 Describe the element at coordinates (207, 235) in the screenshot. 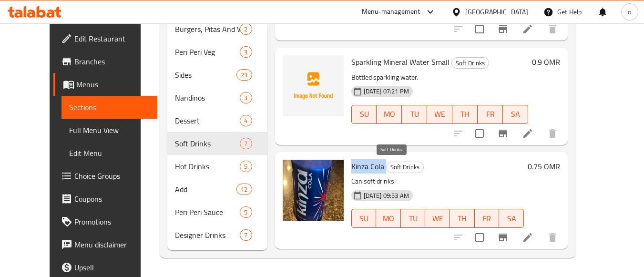

I see `div: Designer Drinks` at that location.